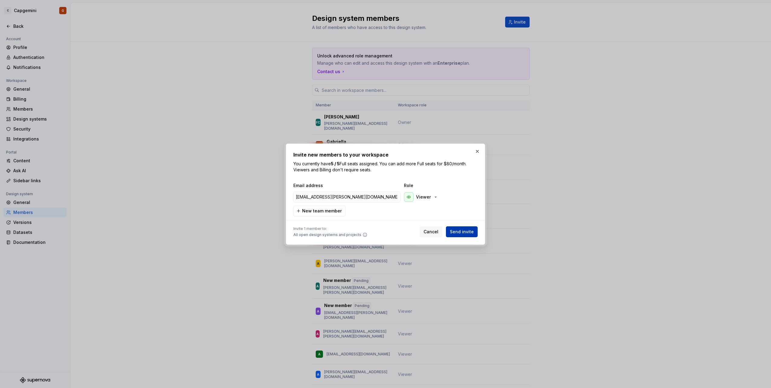 The width and height of the screenshot is (771, 388). What do you see at coordinates (386, 155) in the screenshot?
I see `h2: Invite new members to your workspace` at bounding box center [386, 155].